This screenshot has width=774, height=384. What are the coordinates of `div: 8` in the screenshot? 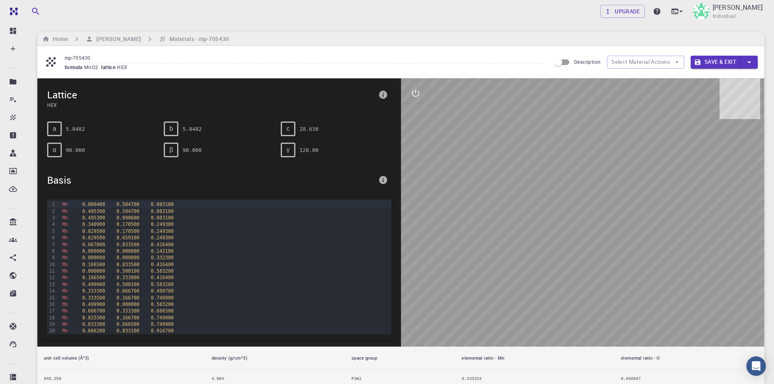 It's located at (52, 251).